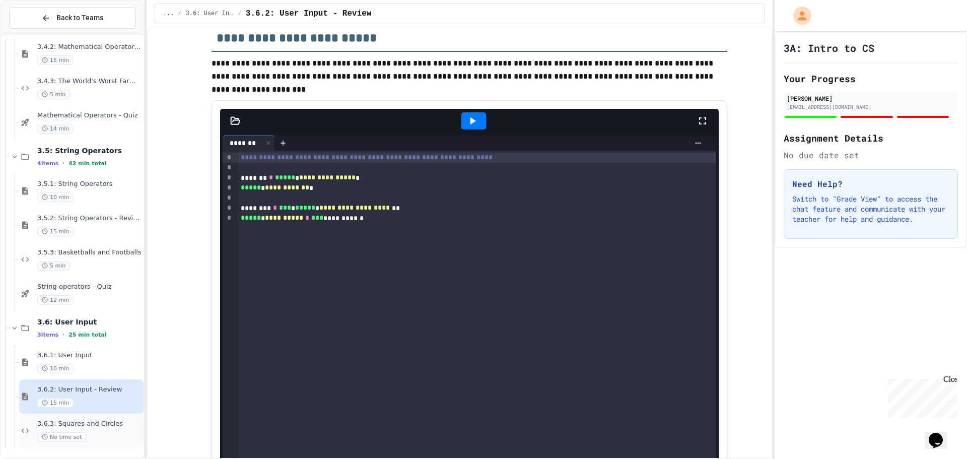 This screenshot has width=967, height=459. I want to click on span: 14 min, so click(55, 128).